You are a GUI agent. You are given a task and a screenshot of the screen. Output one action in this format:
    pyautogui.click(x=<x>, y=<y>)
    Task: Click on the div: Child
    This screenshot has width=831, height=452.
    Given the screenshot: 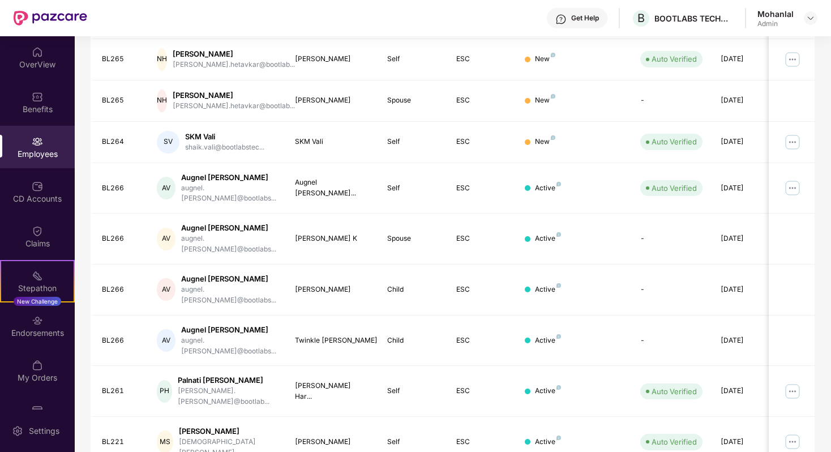 What is the action you would take?
    pyautogui.click(x=412, y=289)
    